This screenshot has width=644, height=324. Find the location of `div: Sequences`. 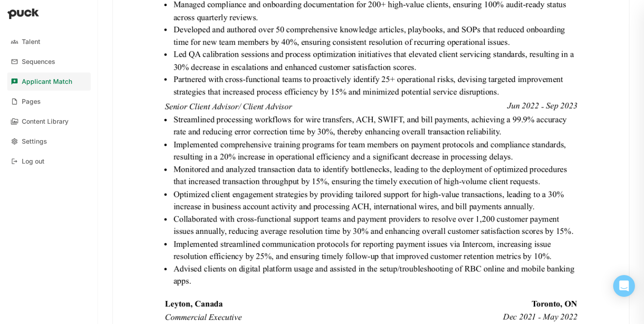

div: Sequences is located at coordinates (39, 62).